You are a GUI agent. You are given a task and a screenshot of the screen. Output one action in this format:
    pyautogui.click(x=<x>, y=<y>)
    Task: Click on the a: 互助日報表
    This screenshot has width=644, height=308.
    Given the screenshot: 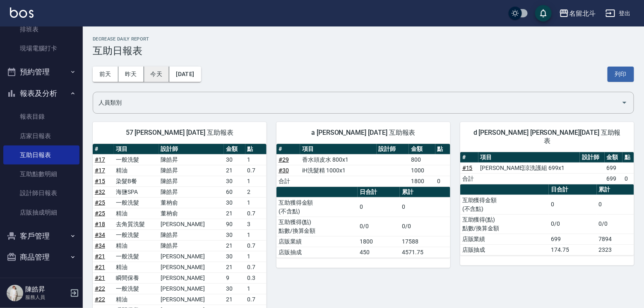 What is the action you would take?
    pyautogui.click(x=41, y=155)
    